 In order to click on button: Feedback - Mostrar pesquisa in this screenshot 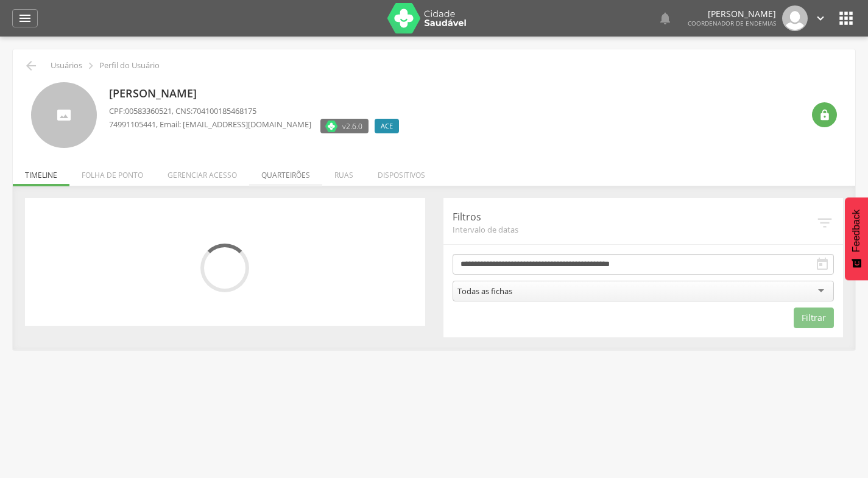, I will do `click(857, 239)`.